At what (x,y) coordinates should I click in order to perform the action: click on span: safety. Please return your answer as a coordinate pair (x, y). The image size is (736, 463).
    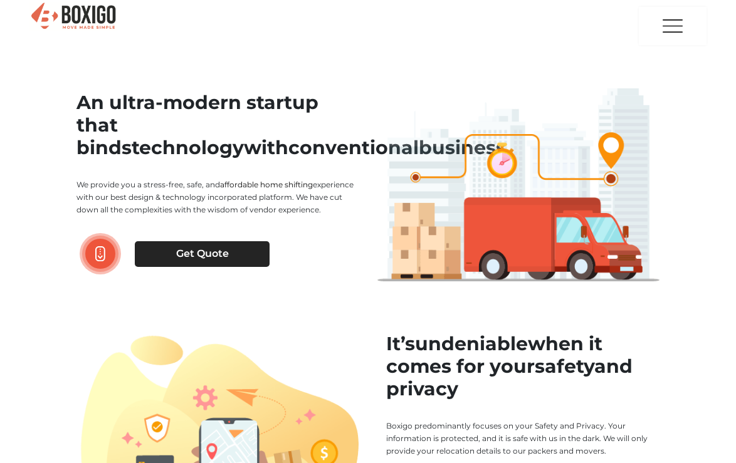
    Looking at the image, I should click on (564, 366).